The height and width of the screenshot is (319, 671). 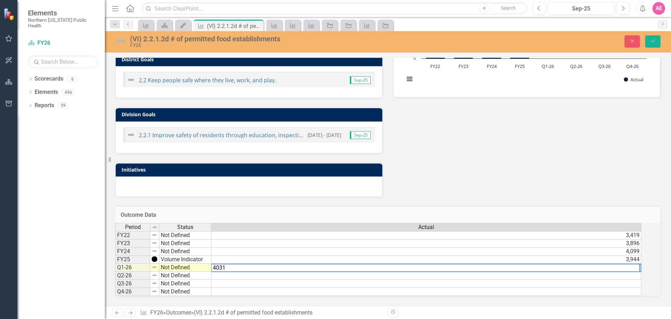 I want to click on button: View chart menu, Chart, so click(x=410, y=79).